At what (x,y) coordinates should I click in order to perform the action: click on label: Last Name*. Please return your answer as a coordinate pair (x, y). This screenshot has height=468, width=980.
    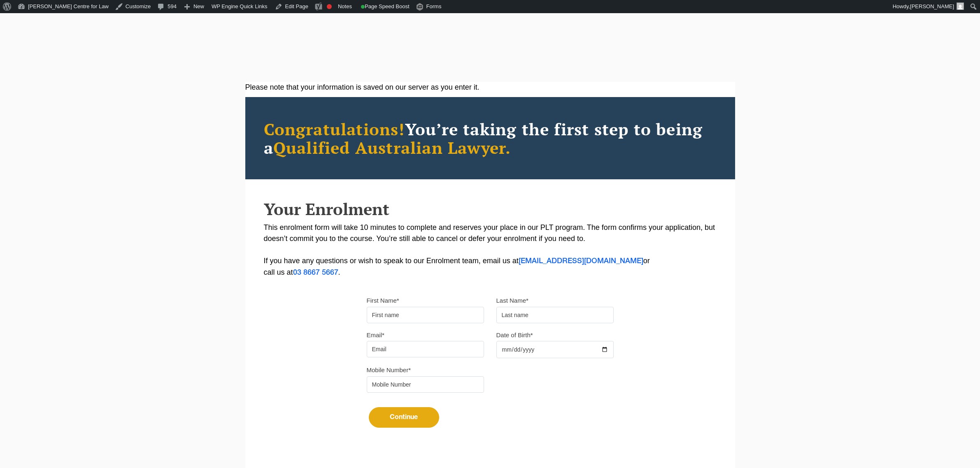
    Looking at the image, I should click on (512, 300).